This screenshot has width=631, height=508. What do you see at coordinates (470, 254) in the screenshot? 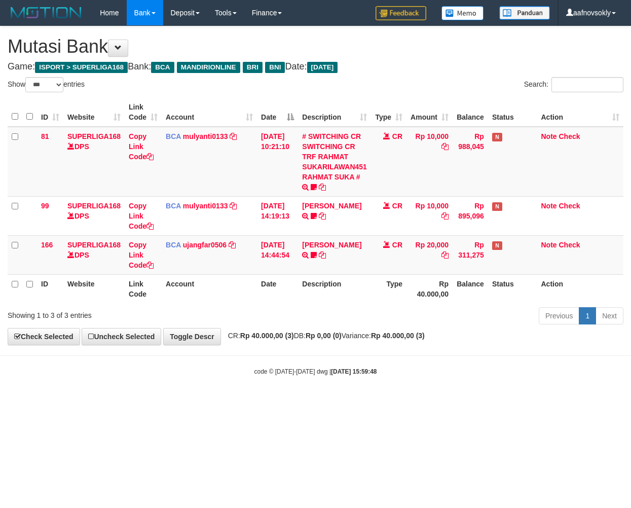
I see `td: Rp 311,275` at bounding box center [470, 254].